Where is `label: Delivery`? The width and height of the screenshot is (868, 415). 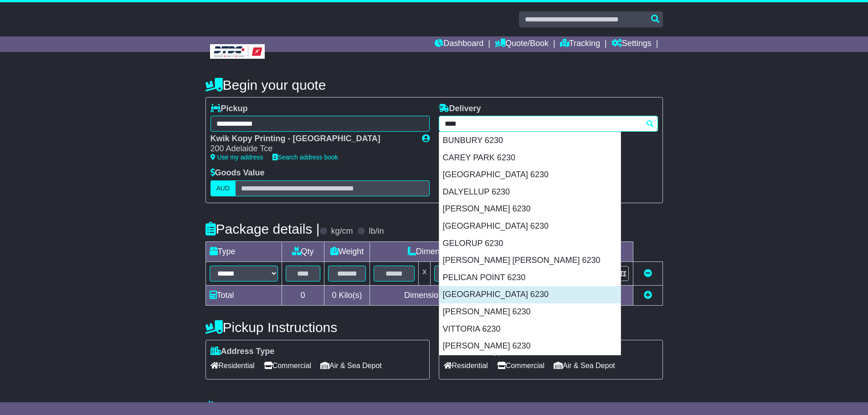
label: Delivery is located at coordinates (460, 109).